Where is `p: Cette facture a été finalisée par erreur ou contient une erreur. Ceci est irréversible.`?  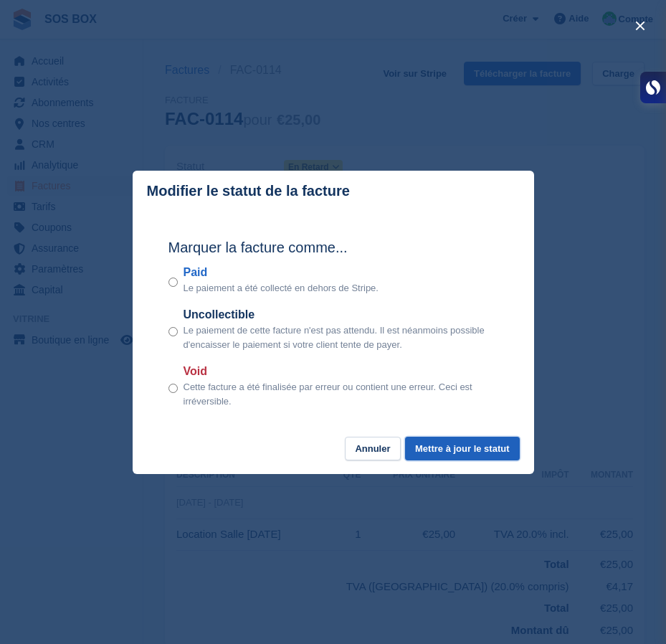
p: Cette facture a été finalisée par erreur ou contient une erreur. Ceci est irréversible. is located at coordinates (340, 394).